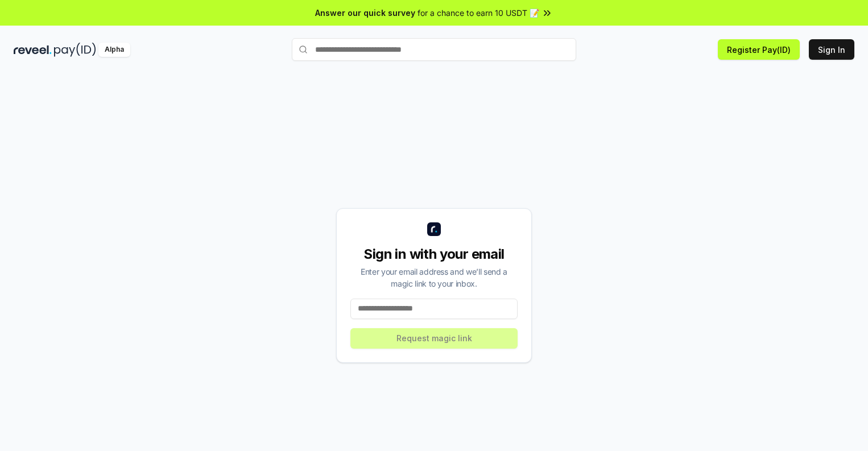  I want to click on span: Answer our quick survey, so click(365, 12).